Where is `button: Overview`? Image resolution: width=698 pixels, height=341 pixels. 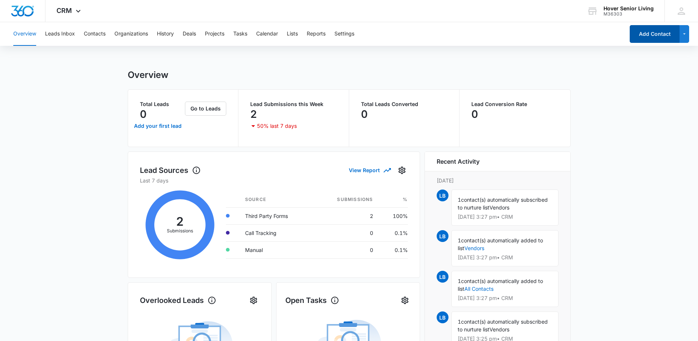
button: Overview is located at coordinates (25, 34).